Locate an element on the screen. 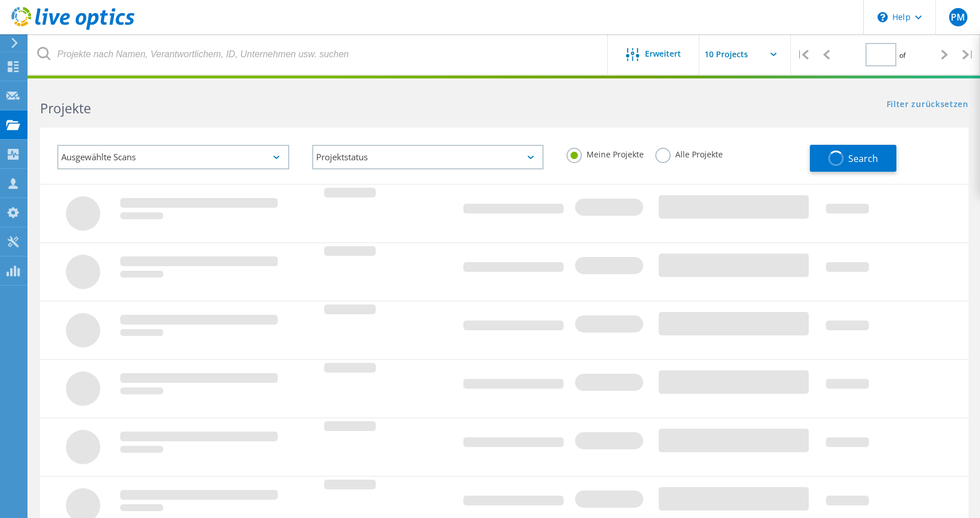 The width and height of the screenshot is (980, 518). span: PM is located at coordinates (957, 17).